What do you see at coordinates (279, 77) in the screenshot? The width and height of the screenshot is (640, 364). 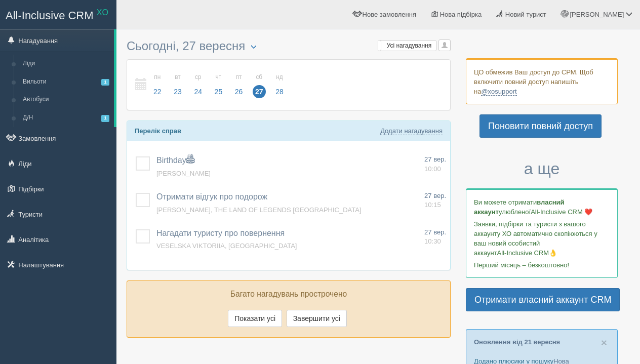 I see `small: нд` at bounding box center [279, 77].